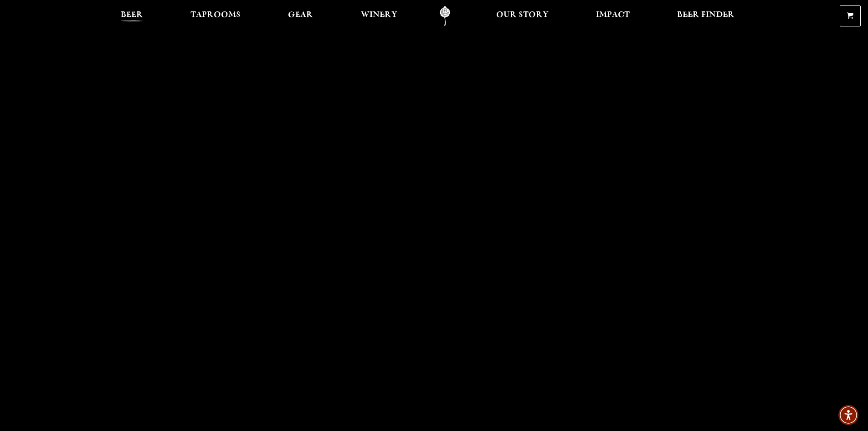 This screenshot has width=868, height=431. Describe the element at coordinates (445, 16) in the screenshot. I see `a: Odell Home` at that location.